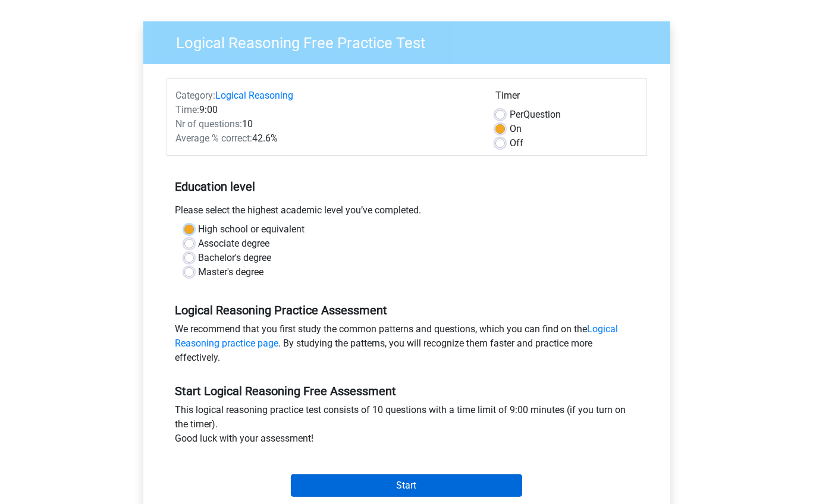  What do you see at coordinates (234, 244) in the screenshot?
I see `label: Associate degree` at bounding box center [234, 244].